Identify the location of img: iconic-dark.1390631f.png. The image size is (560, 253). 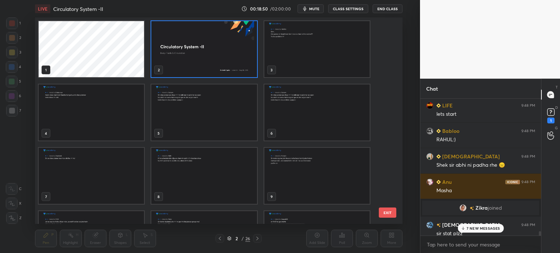
(513, 182).